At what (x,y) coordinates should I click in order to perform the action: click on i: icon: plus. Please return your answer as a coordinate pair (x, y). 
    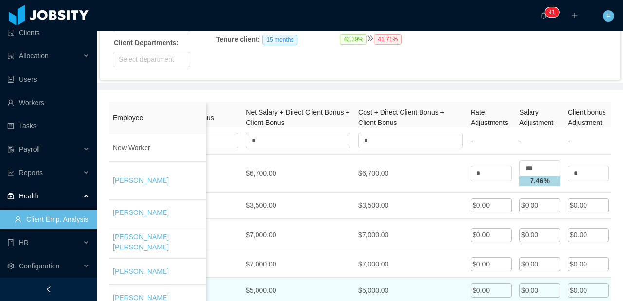
    Looking at the image, I should click on (575, 16).